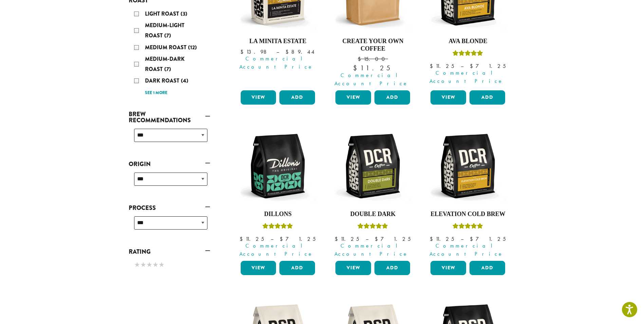 The image size is (644, 324). What do you see at coordinates (170, 182) in the screenshot?
I see `div: Origin` at bounding box center [170, 182].